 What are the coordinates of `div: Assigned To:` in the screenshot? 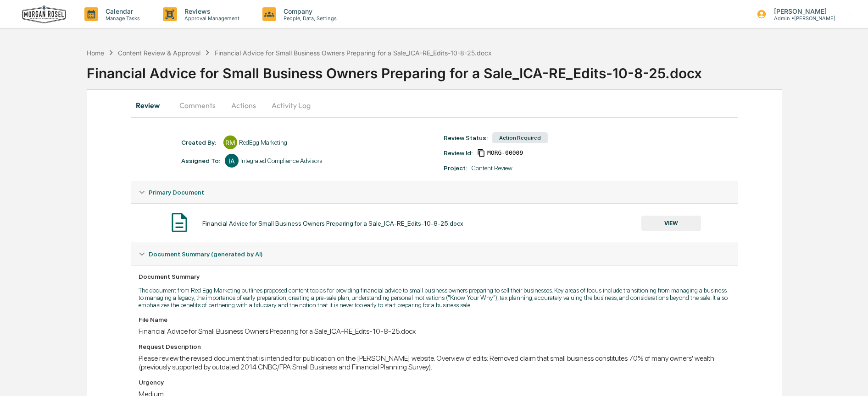 It's located at (201, 160).